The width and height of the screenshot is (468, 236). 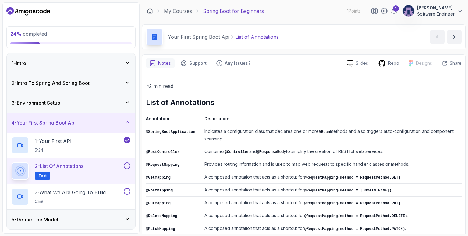 What do you see at coordinates (71, 145) in the screenshot?
I see `button: 1-Your First API5:34` at bounding box center [71, 145].